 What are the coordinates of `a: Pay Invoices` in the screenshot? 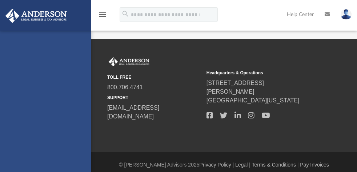 It's located at (314, 164).